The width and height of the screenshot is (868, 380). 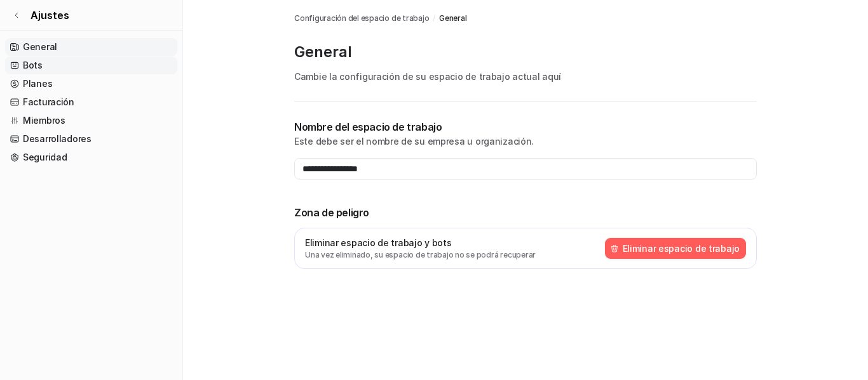 What do you see at coordinates (675, 248) in the screenshot?
I see `button: Eliminar espacio de trabajo` at bounding box center [675, 248].